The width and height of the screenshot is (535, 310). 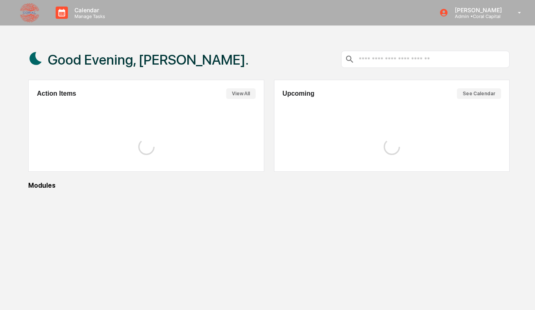 I want to click on button: View All, so click(x=241, y=94).